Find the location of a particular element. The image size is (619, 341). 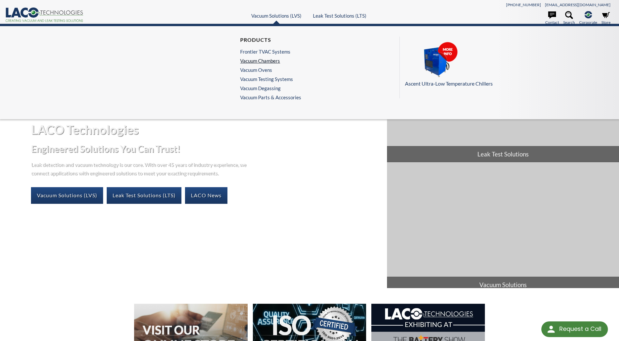

h2: Engineered Solutions You Can Trust! is located at coordinates (206, 148).